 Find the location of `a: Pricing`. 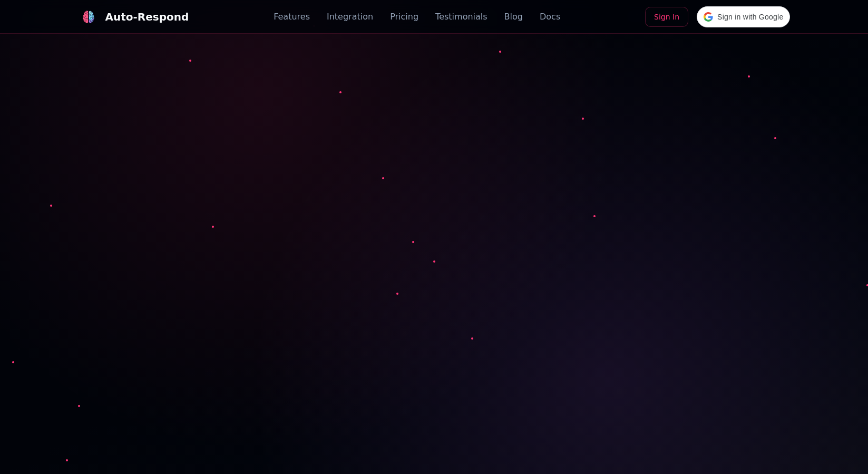

a: Pricing is located at coordinates (404, 17).